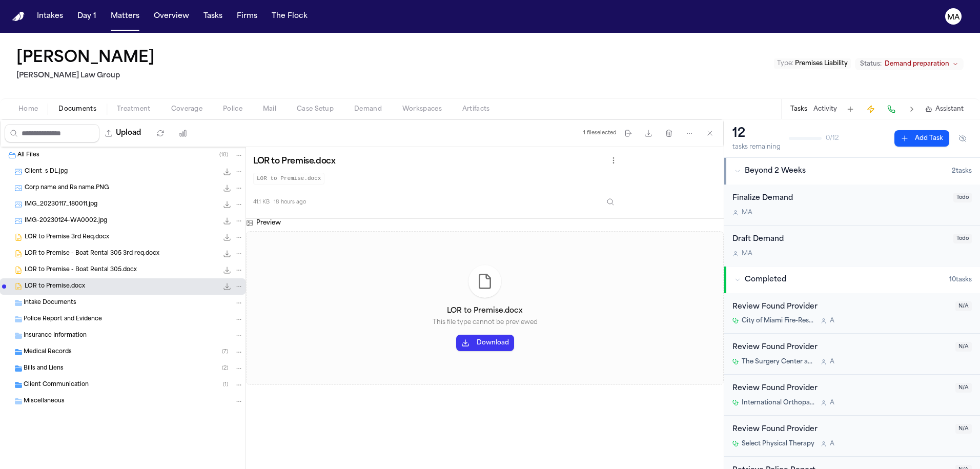 This screenshot has width=980, height=469. What do you see at coordinates (49, 16) in the screenshot?
I see `button: Intakes` at bounding box center [49, 16].